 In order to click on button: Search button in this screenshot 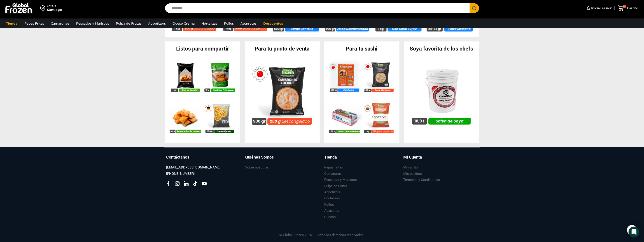, I will do `click(474, 8)`.